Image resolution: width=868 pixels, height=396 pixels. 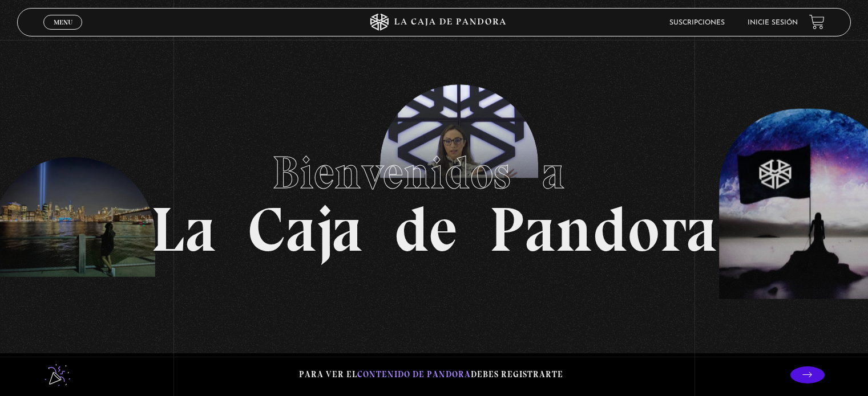 I want to click on span: Menu, so click(x=63, y=22).